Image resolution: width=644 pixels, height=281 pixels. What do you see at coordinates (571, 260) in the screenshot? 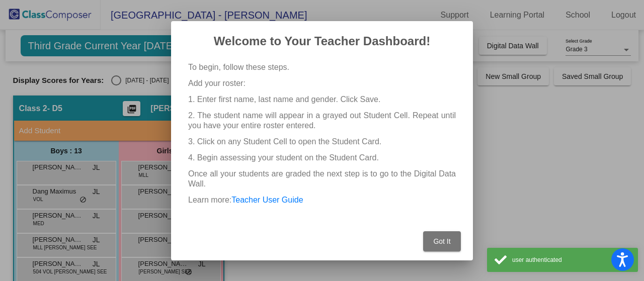
I see `div: user authenticated` at bounding box center [571, 260].